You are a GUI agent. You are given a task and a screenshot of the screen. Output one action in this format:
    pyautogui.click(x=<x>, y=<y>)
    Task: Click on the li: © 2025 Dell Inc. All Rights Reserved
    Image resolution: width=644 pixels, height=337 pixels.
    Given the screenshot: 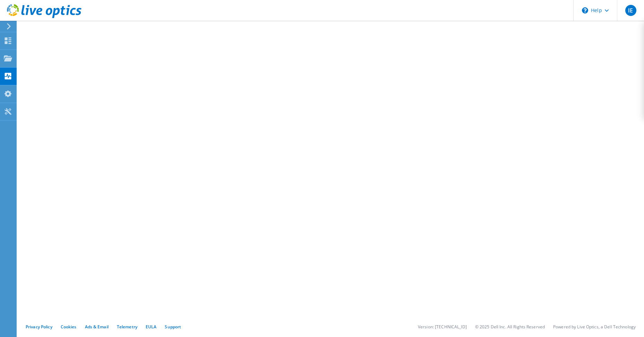 What is the action you would take?
    pyautogui.click(x=510, y=327)
    